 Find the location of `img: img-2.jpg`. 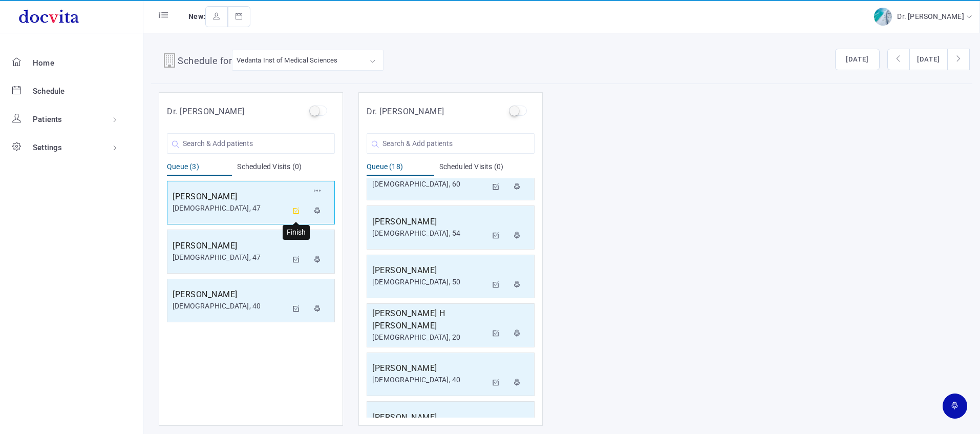

img: img-2.jpg is located at coordinates (883, 16).